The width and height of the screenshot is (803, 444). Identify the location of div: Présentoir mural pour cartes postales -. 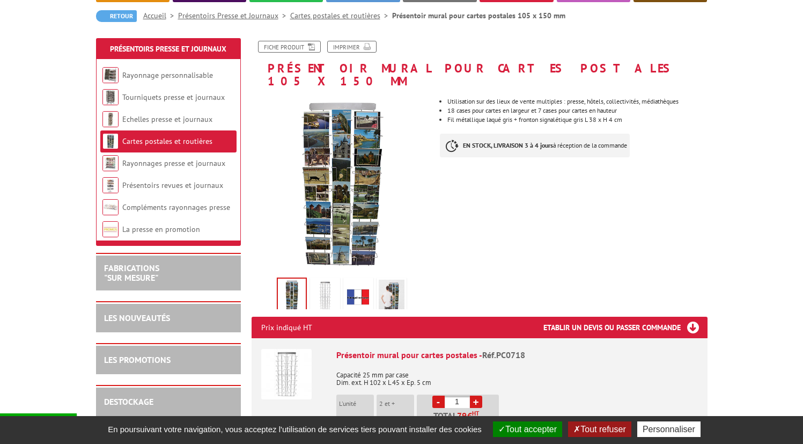
(517, 355).